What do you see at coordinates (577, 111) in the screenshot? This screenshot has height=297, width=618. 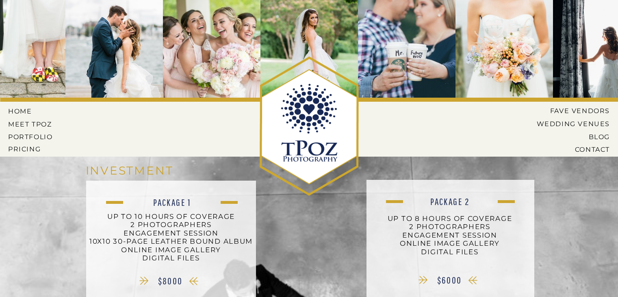 I see `nav: Fave Vendors` at bounding box center [577, 111].